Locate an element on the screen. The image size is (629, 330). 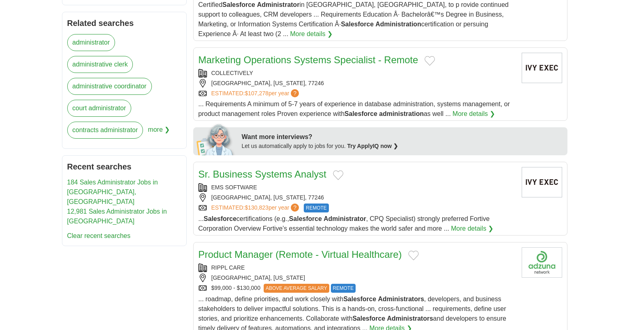
a: Clear recent searches is located at coordinates (99, 235).